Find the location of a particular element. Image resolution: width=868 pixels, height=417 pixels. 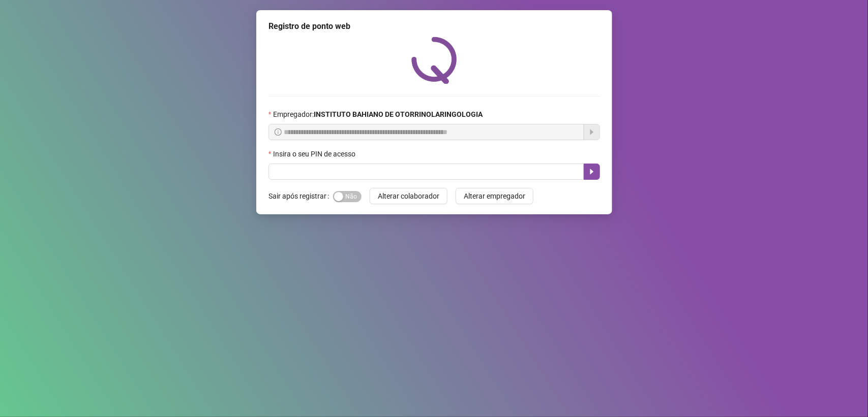

strong: INSTITUTO BAHIANO DE OTORRINOLARINGOLOGIA is located at coordinates (398, 114).